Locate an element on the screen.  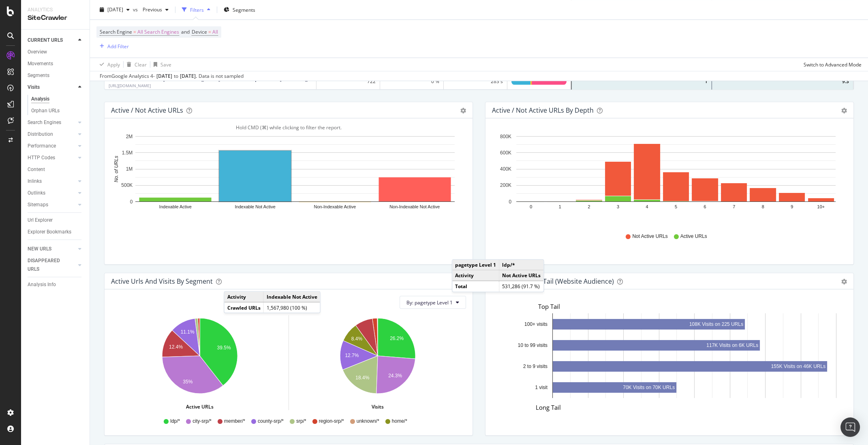
button: Filters is located at coordinates (196, 10).